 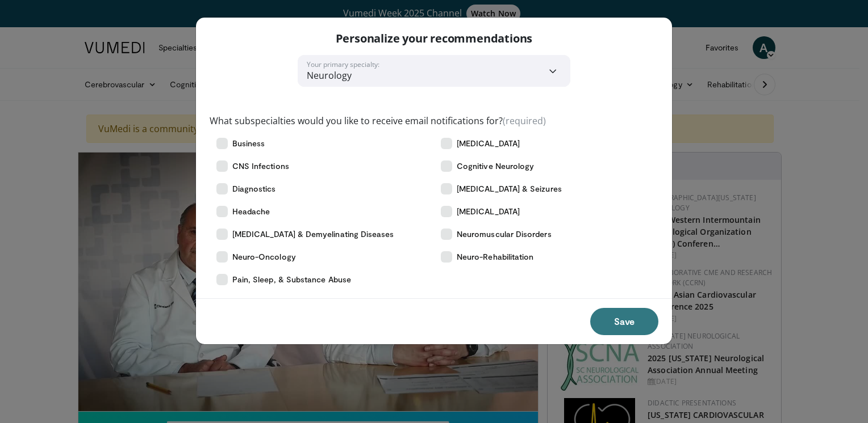 I want to click on span: Headache, so click(x=251, y=212).